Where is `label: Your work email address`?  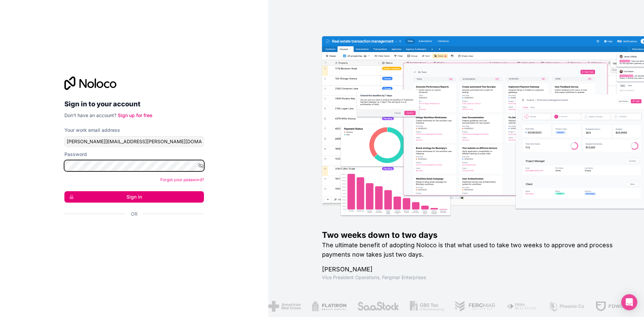
label: Your work email address is located at coordinates (93, 130).